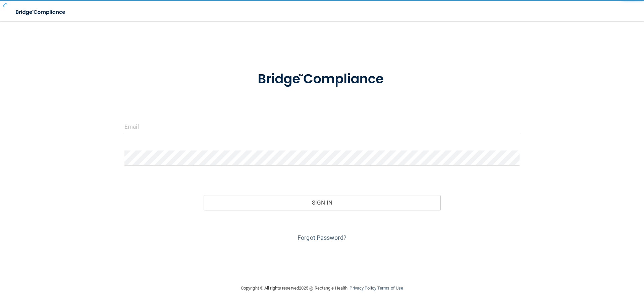 The height and width of the screenshot is (306, 644). What do you see at coordinates (322, 202) in the screenshot?
I see `button: Sign In` at bounding box center [322, 202].